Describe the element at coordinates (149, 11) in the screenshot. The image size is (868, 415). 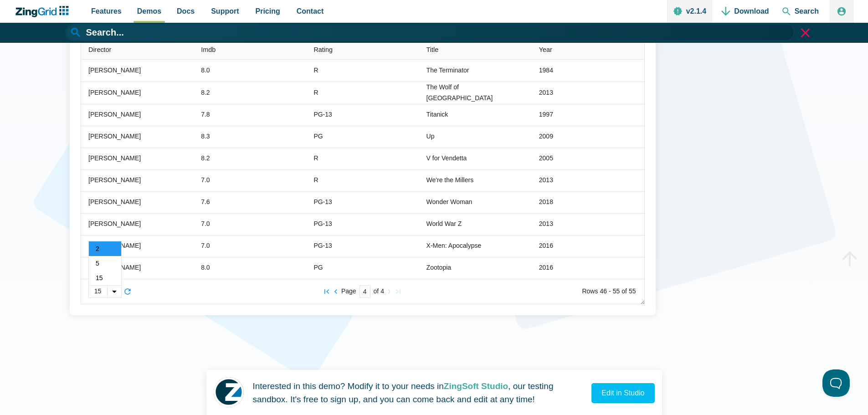
I see `span: Demos` at that location.